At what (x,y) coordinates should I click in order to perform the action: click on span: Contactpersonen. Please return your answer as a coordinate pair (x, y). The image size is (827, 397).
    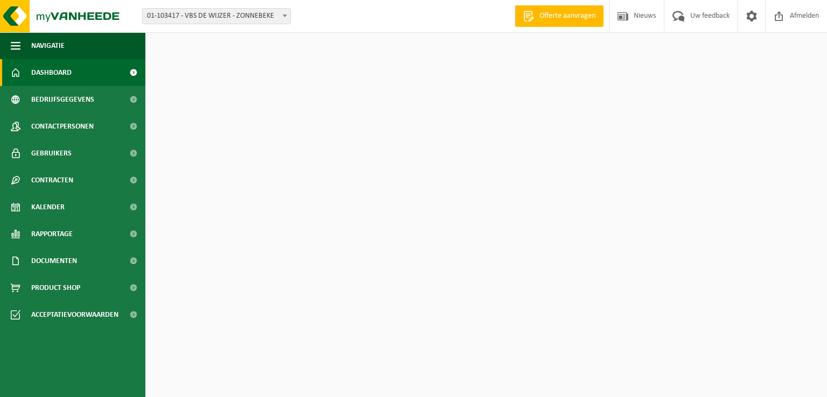
    Looking at the image, I should click on (62, 126).